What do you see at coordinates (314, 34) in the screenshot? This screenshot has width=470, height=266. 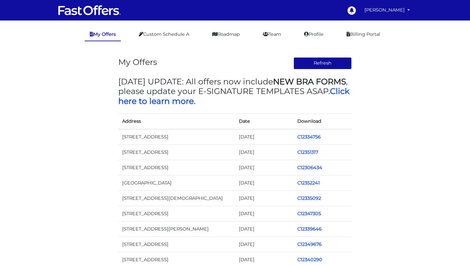 I see `a: Profile` at bounding box center [314, 34].